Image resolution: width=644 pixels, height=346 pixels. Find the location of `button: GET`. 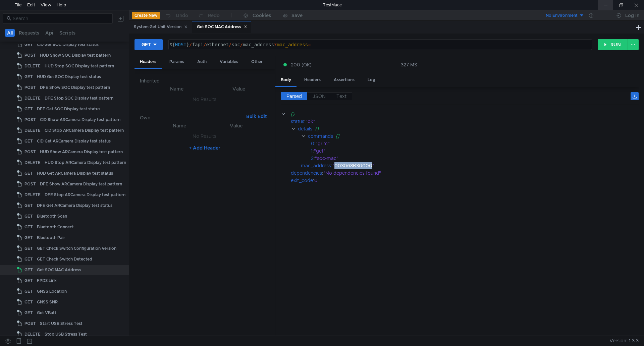

button: GET is located at coordinates (148, 45).